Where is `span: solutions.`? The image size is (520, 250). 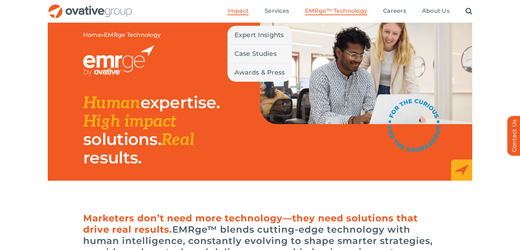 span: solutions. is located at coordinates (122, 139).